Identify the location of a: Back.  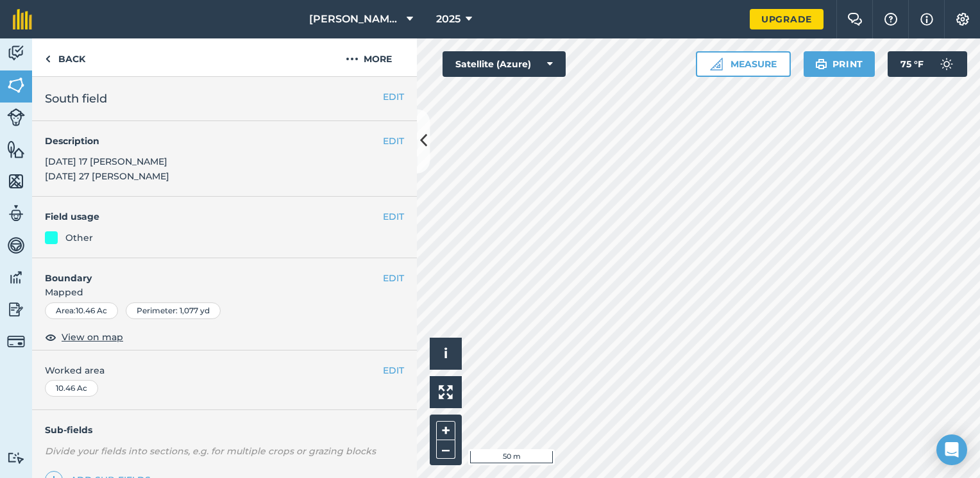
(65, 57).